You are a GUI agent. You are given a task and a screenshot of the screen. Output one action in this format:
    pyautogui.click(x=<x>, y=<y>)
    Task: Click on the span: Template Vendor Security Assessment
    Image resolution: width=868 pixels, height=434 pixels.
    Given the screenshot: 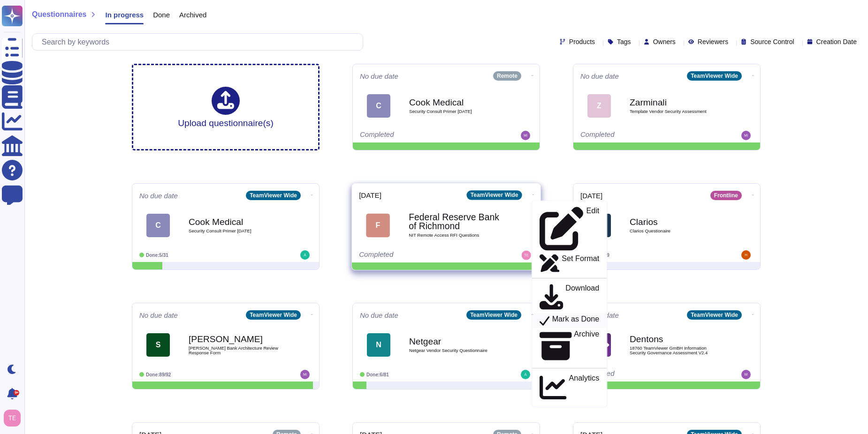 What is the action you would take?
    pyautogui.click(x=677, y=111)
    